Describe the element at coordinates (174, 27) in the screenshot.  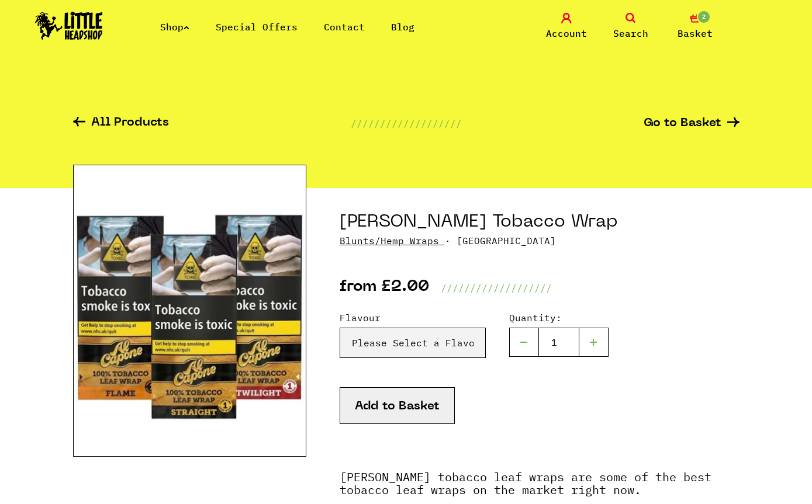
I see `a: Shop` at that location.